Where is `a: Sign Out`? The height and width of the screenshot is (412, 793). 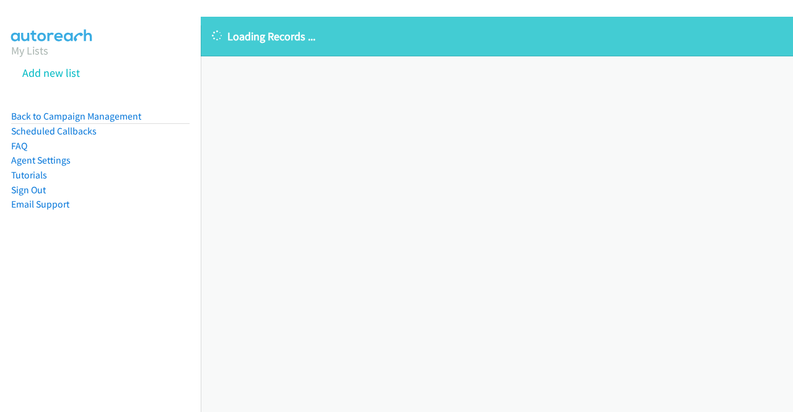
a: Sign Out is located at coordinates (28, 190).